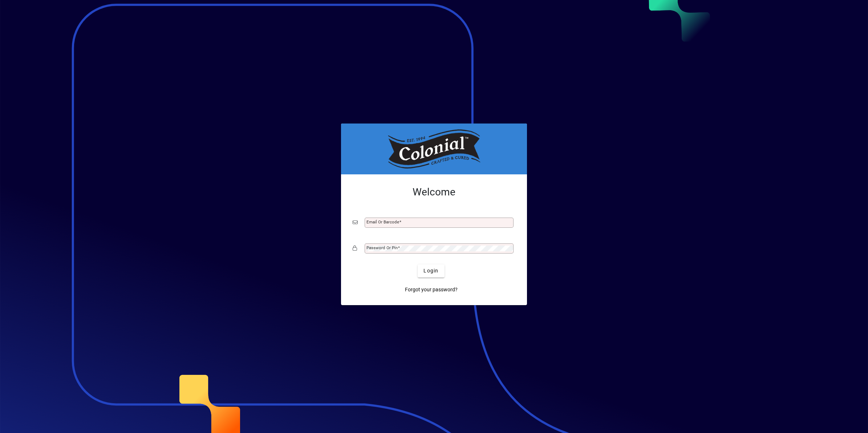 This screenshot has height=433, width=868. Describe the element at coordinates (431, 271) in the screenshot. I see `span: Login` at that location.